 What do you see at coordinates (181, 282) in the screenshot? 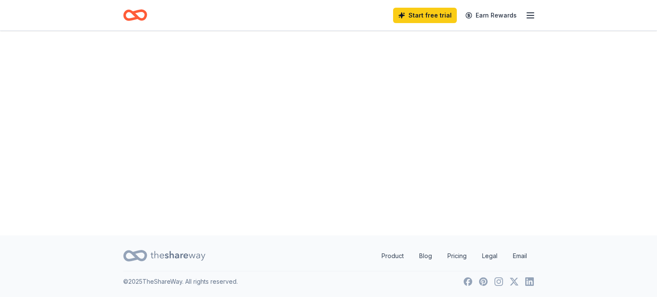
I see `p: © 2025 TheShareWay. All rights reserved.` at bounding box center [181, 282].